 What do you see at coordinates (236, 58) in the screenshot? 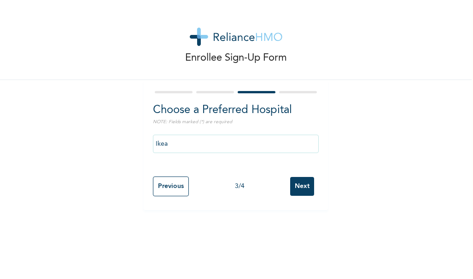
I see `p: Enrollee Sign-Up Form` at bounding box center [236, 58].